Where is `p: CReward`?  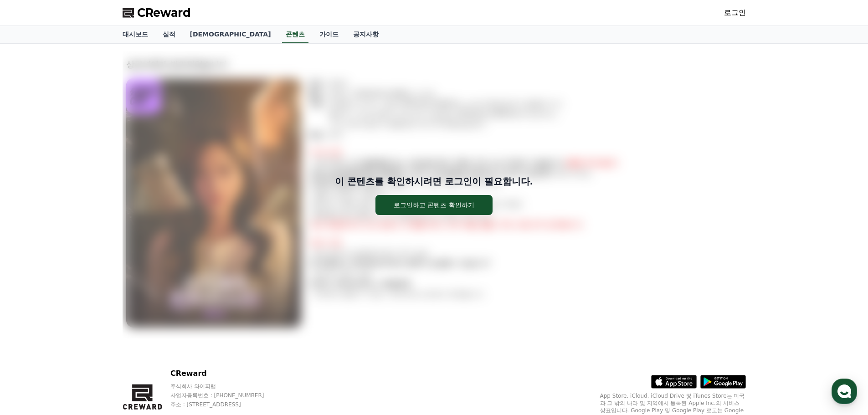
p: CReward is located at coordinates (226, 374).